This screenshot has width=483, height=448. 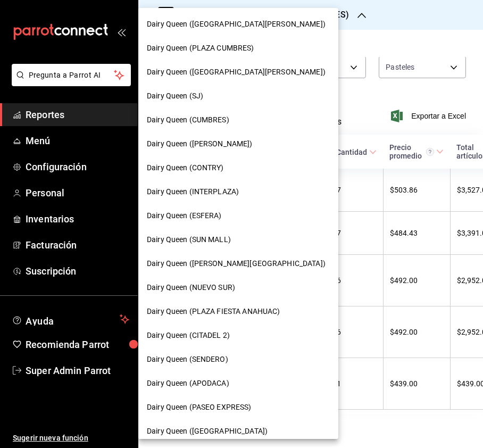 I want to click on div: Dairy Queen (CONTRY), so click(x=238, y=168).